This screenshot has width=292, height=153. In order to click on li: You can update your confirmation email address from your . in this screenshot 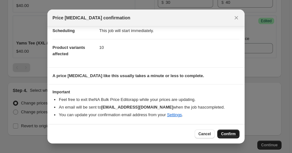, I will do `click(149, 115)`.